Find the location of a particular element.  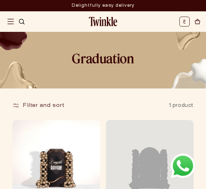

summary: Menu is located at coordinates (11, 22).